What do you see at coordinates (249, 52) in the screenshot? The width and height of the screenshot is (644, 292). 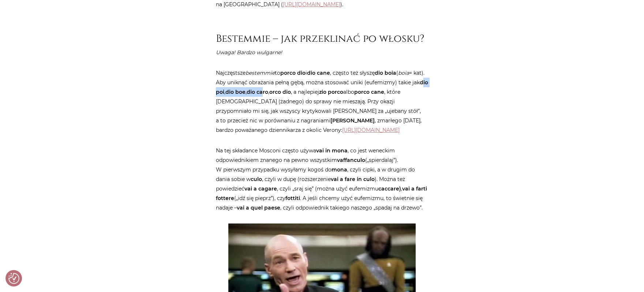 I see `em: Uwaga! Bardzo wulgarne!` at bounding box center [249, 52].